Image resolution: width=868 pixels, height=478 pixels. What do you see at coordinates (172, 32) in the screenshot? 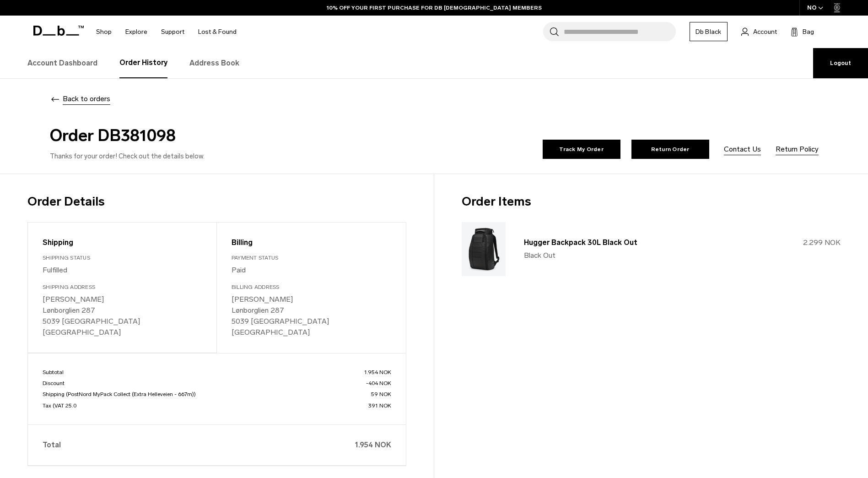
I see `a: Support` at bounding box center [172, 32].